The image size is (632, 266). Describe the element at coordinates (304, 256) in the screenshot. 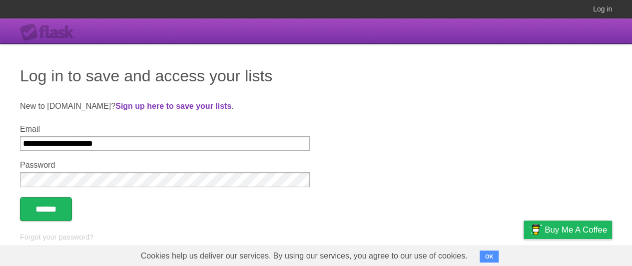

I see `span: Cookies help us deliver our services. By using our services, you agree to our use of cookies.` at that location.